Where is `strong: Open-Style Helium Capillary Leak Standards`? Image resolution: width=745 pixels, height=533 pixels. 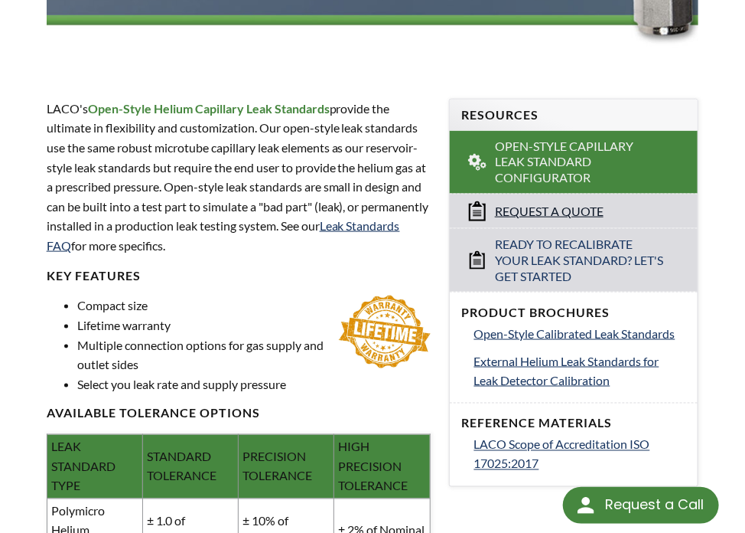 strong: Open-Style Helium Capillary Leak Standards is located at coordinates (209, 108).